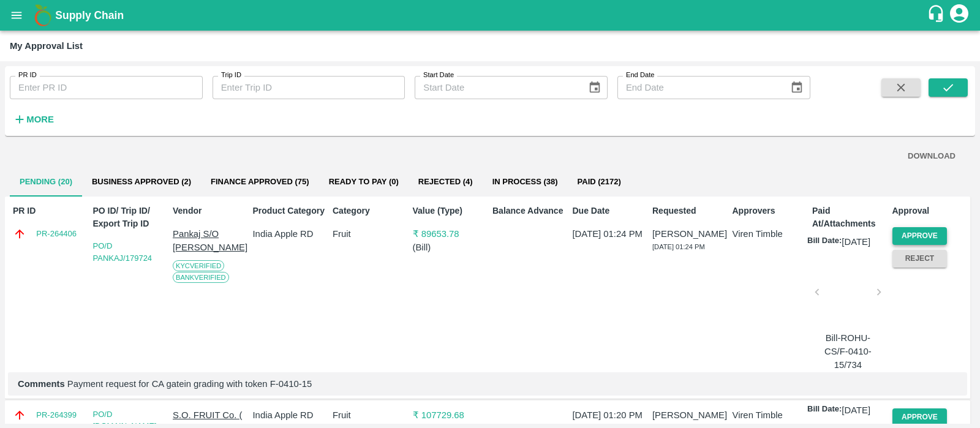 The image size is (980, 428). What do you see at coordinates (487, 384) in the screenshot?
I see `p: Payment request for CA gatein grading with token F-0410-15` at bounding box center [487, 384].